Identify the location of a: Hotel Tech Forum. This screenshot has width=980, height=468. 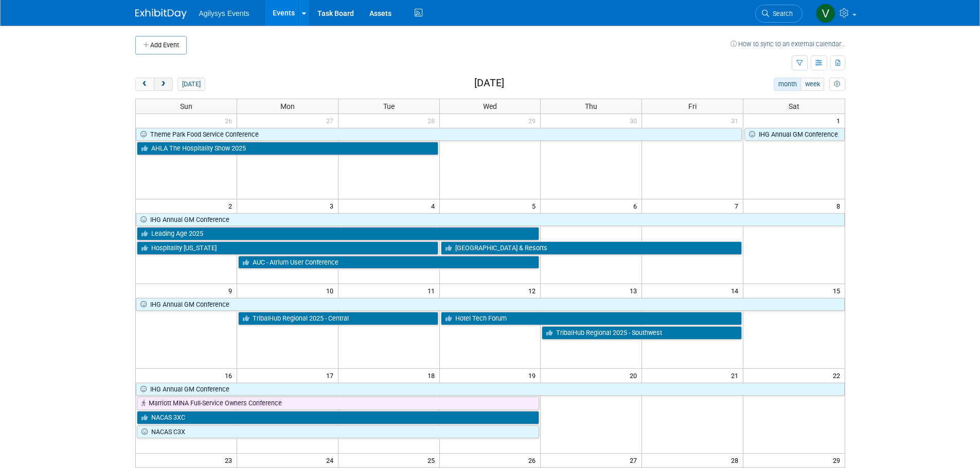
(592, 319).